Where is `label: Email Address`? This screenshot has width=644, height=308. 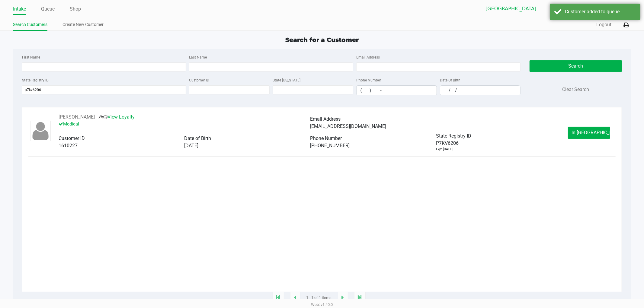 label: Email Address is located at coordinates (368, 57).